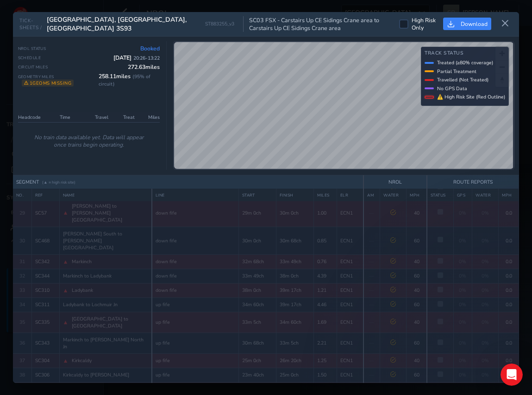 This screenshot has height=395, width=532. I want to click on td: 38m 0ch, so click(295, 276).